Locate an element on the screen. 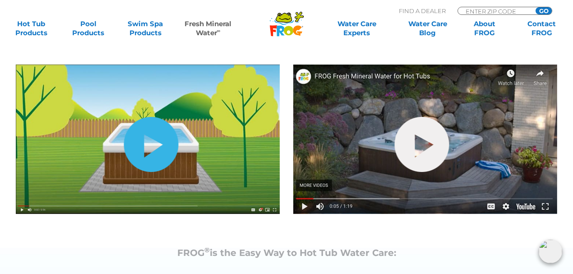  img: fmw-hot-tub-cover-1 is located at coordinates (148, 139).